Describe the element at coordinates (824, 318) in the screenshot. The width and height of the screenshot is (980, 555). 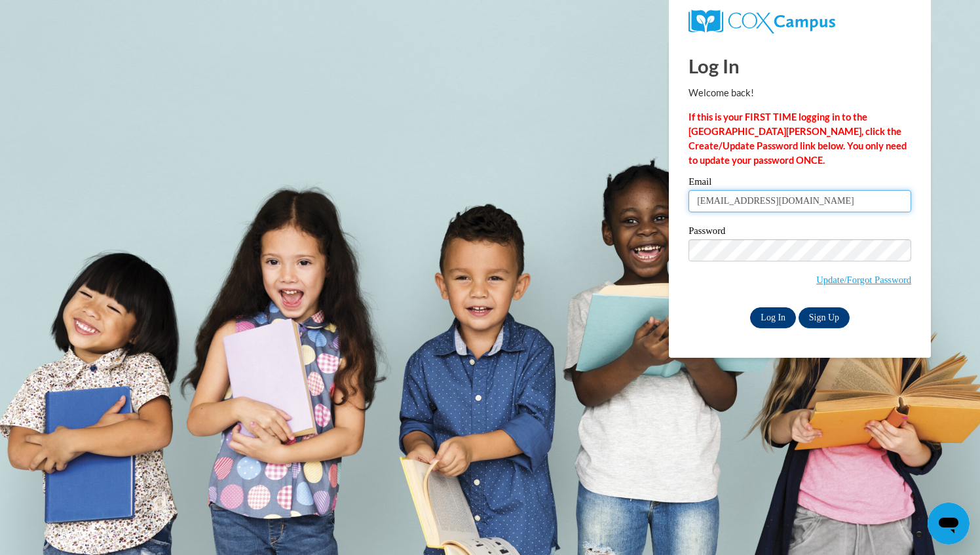
I see `a: Sign Up` at that location.